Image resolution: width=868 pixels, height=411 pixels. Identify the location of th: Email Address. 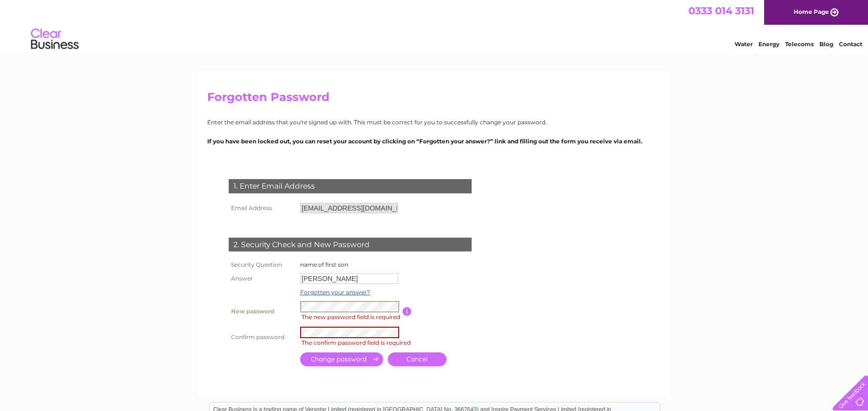
(262, 208).